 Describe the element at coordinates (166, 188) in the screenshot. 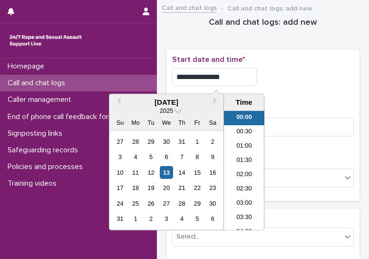

I see `div: Choose Wednesday, August 20th, 2025` at that location.